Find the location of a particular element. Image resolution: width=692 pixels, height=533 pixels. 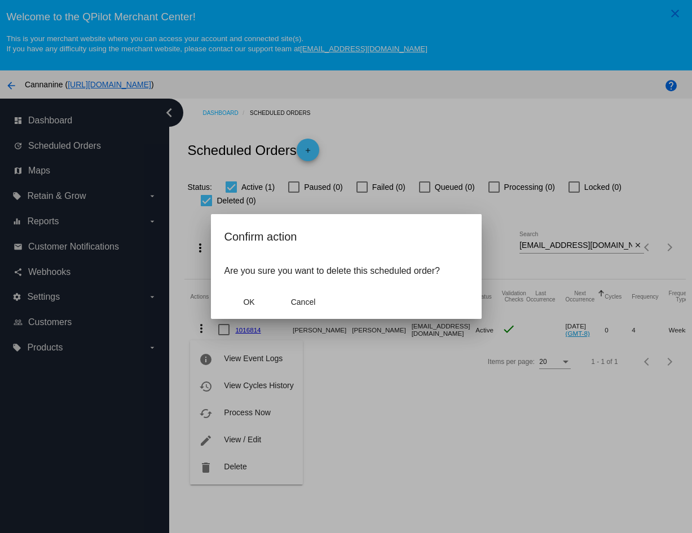

h2: Confirm action is located at coordinates (346, 237).